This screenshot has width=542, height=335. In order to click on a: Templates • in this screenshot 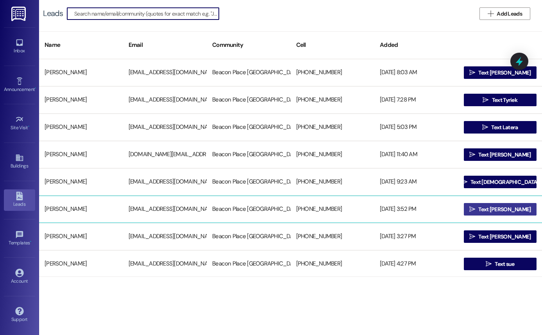, I will do `click(20, 239)`.